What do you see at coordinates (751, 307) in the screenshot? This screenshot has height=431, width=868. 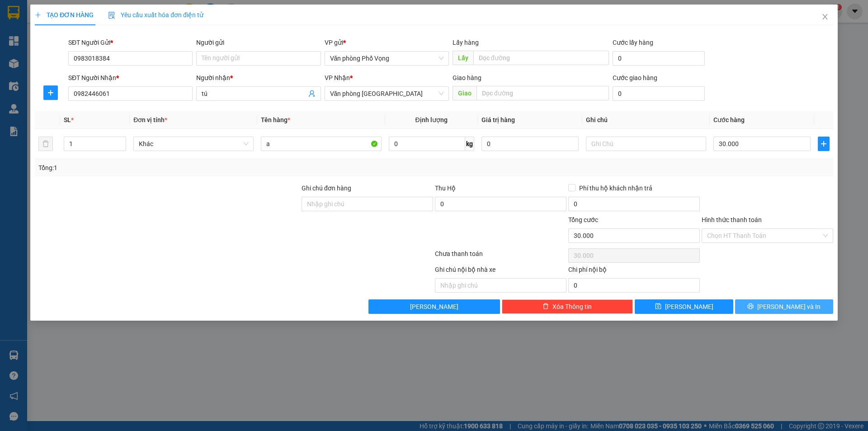 I see `span: printer` at bounding box center [751, 307].